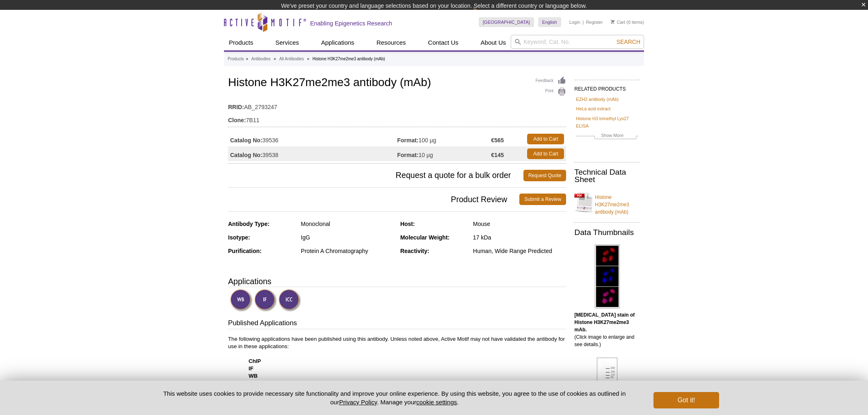 The width and height of the screenshot is (868, 415). I want to click on a: About Us, so click(493, 42).